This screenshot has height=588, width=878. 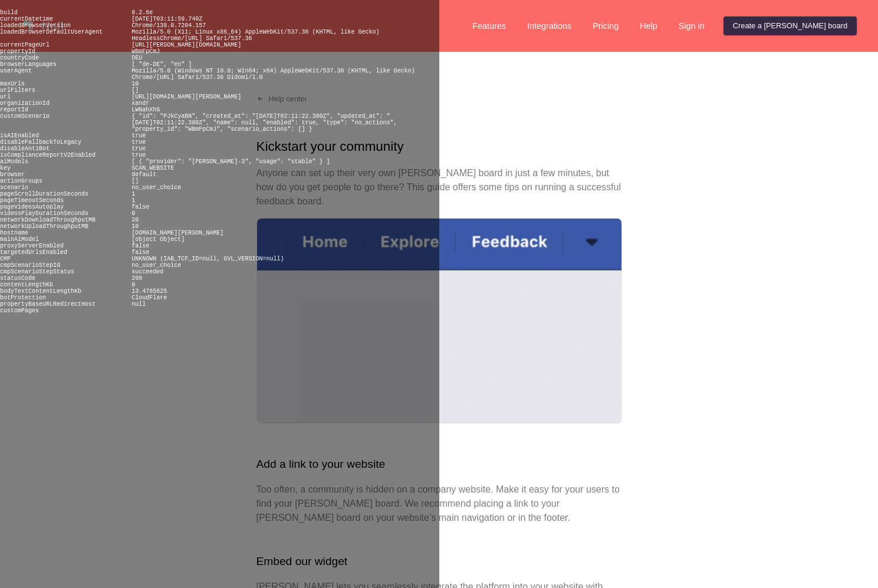 What do you see at coordinates (162, 64) in the screenshot?
I see `pre: [ "de-DE", "en" ]` at bounding box center [162, 64].